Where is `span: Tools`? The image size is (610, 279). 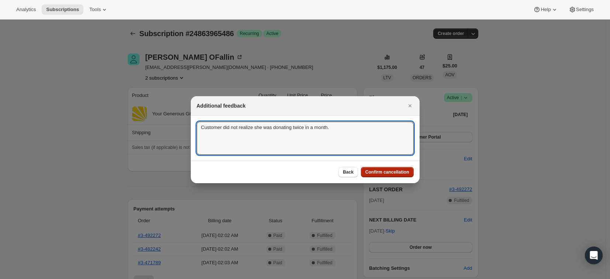
span: Tools is located at coordinates (95, 10).